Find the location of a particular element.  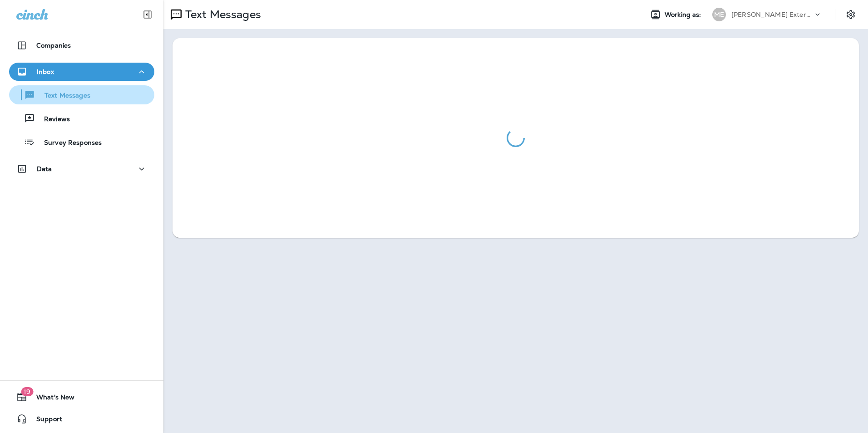

div: ME is located at coordinates (719, 14).